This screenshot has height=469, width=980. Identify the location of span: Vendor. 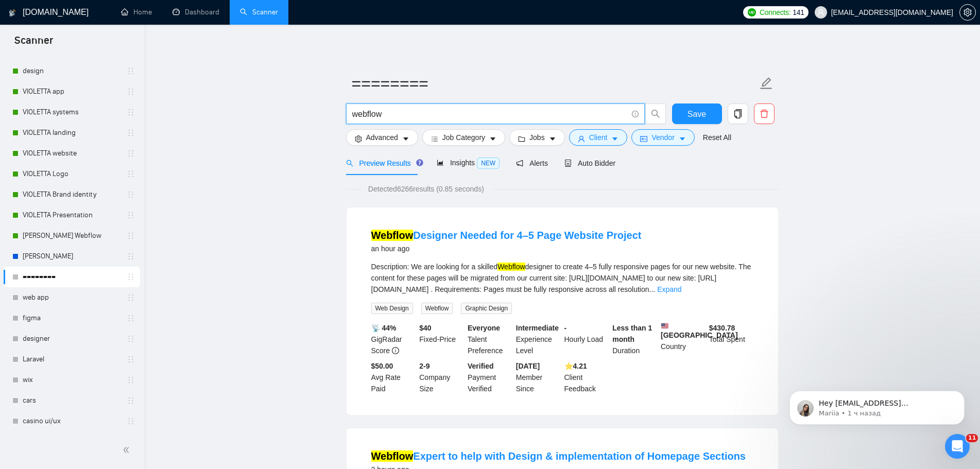
(663, 138).